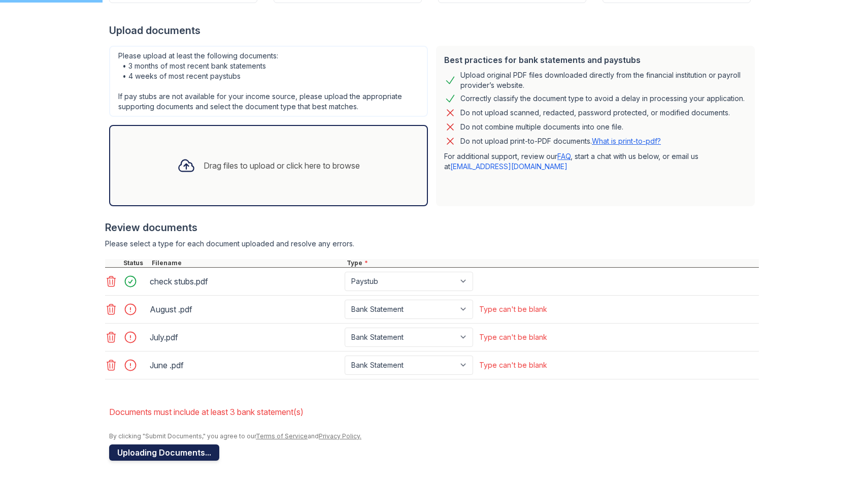 This screenshot has width=868, height=481. What do you see at coordinates (340, 435) in the screenshot?
I see `a: Privacy Policy.` at bounding box center [340, 435].